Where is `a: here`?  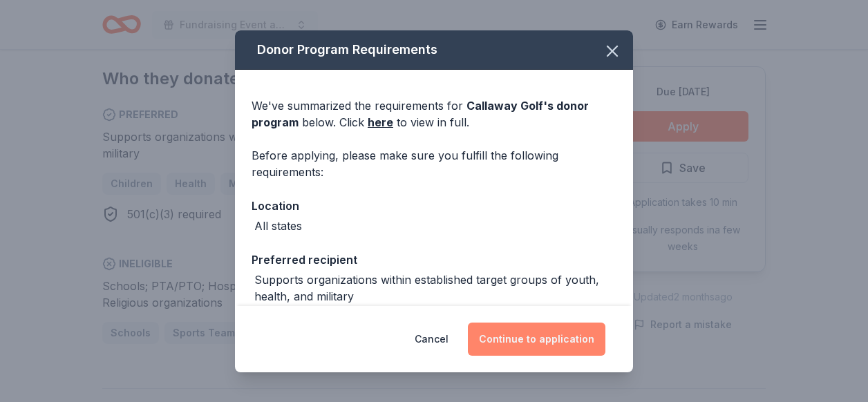
a: here is located at coordinates (380, 122).